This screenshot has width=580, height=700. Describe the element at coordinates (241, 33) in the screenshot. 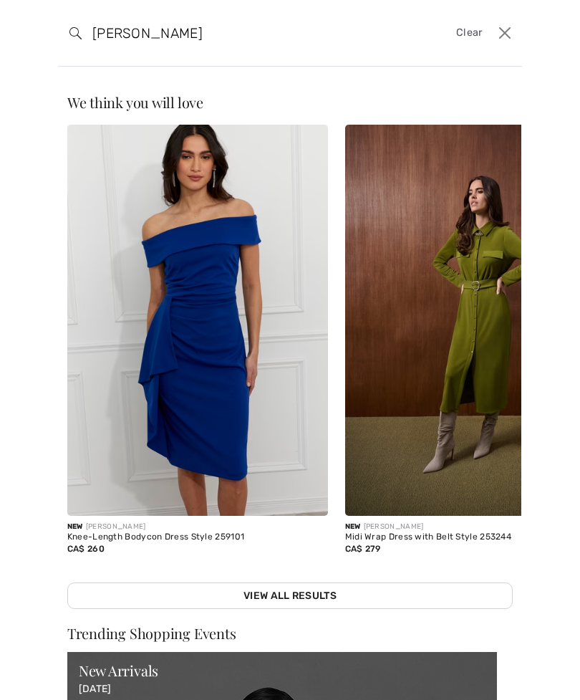

I see `input: TYPE TO SEARCH` at that location.